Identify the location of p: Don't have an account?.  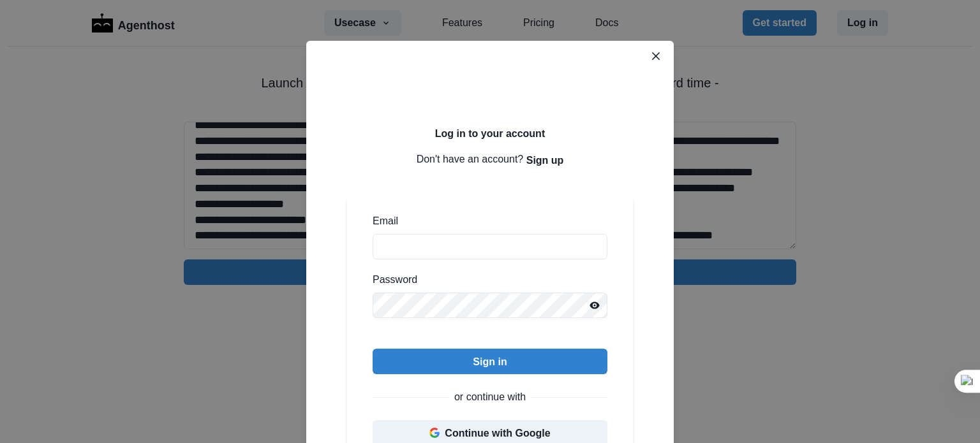
(490, 160).